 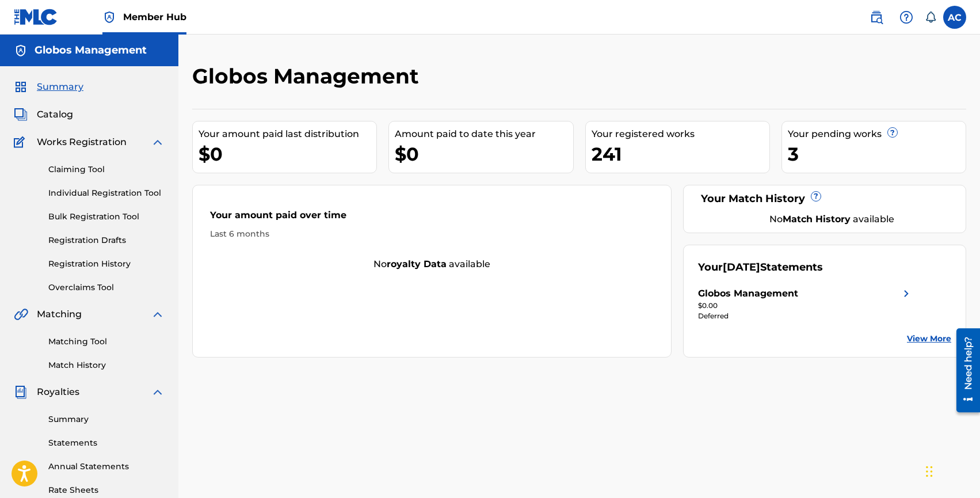 I want to click on img: search, so click(x=877, y=17).